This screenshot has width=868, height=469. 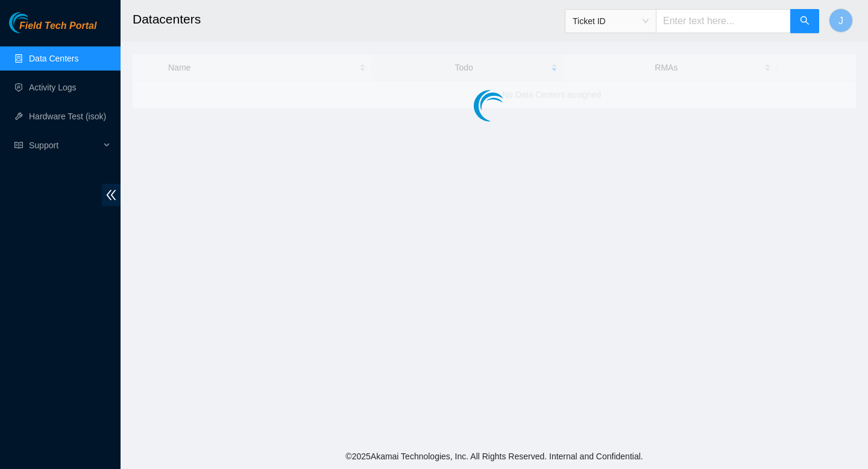 What do you see at coordinates (68, 117) in the screenshot?
I see `a: Hardware Test (isok)` at bounding box center [68, 117].